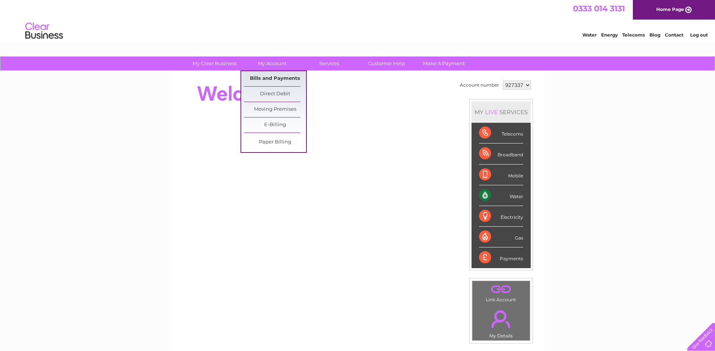  I want to click on div: Mobile, so click(501, 175).